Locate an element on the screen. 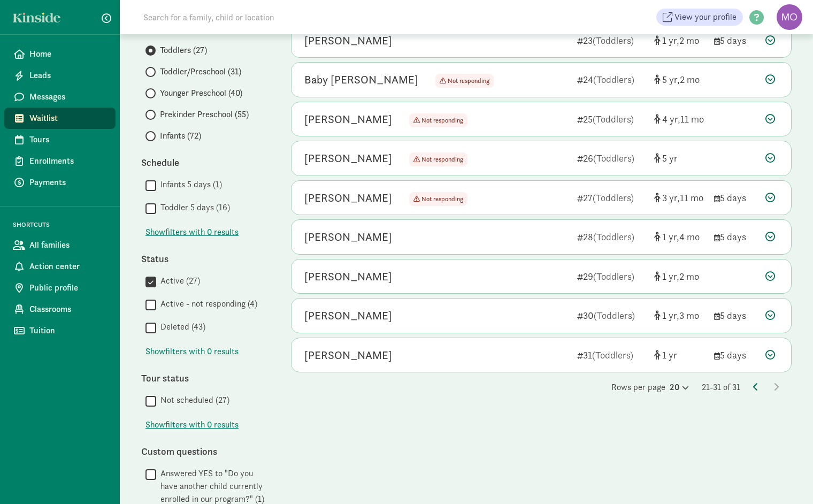 The image size is (813, 504). div: Vincent Robles is located at coordinates (348, 119).